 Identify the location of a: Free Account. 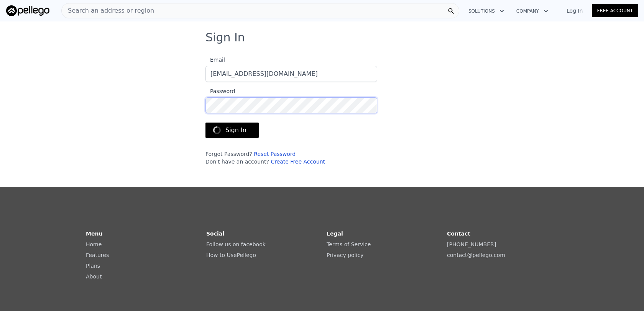
(615, 11).